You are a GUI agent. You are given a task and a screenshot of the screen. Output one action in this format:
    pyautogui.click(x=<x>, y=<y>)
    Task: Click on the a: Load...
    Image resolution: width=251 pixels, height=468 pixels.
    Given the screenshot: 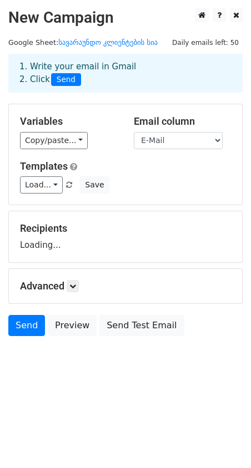 What is the action you would take?
    pyautogui.click(x=41, y=185)
    